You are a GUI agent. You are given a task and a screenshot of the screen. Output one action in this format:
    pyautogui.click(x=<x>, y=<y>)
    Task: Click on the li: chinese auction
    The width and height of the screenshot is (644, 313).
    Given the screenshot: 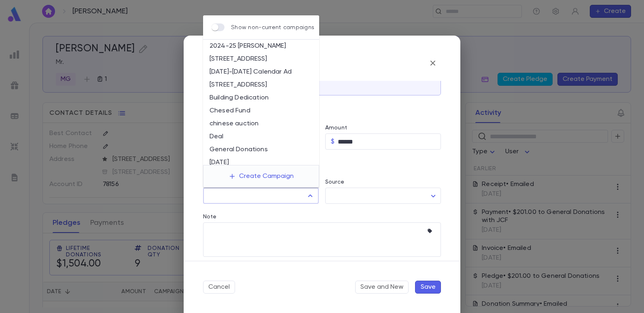 What is the action you would take?
    pyautogui.click(x=261, y=124)
    